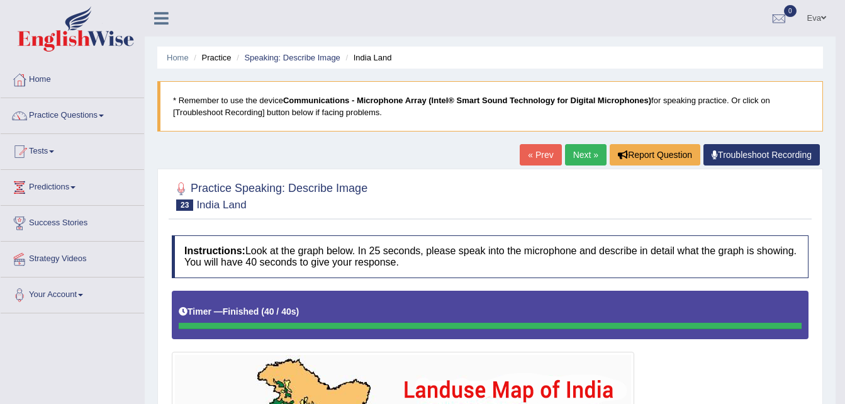  Describe the element at coordinates (72, 221) in the screenshot. I see `a: Success Stories` at that location.